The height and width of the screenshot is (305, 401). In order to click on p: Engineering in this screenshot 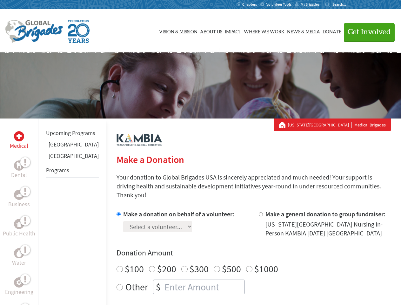, I will do `click(19, 292)`.